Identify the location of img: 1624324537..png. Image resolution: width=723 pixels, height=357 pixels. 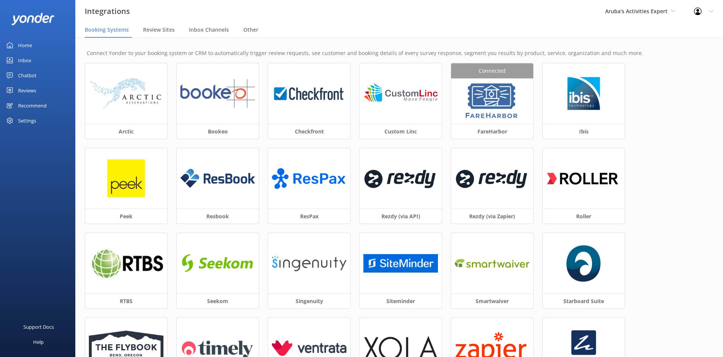
(126, 263).